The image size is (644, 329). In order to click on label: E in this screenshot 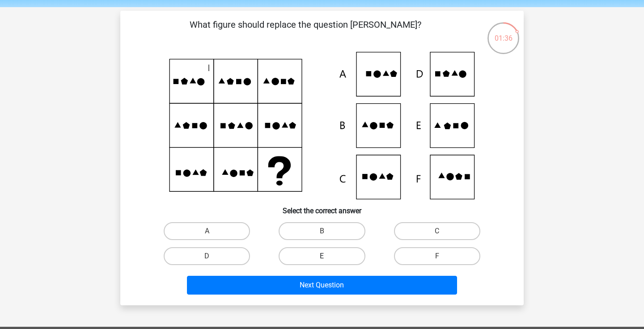, I will do `click(321, 256)`.